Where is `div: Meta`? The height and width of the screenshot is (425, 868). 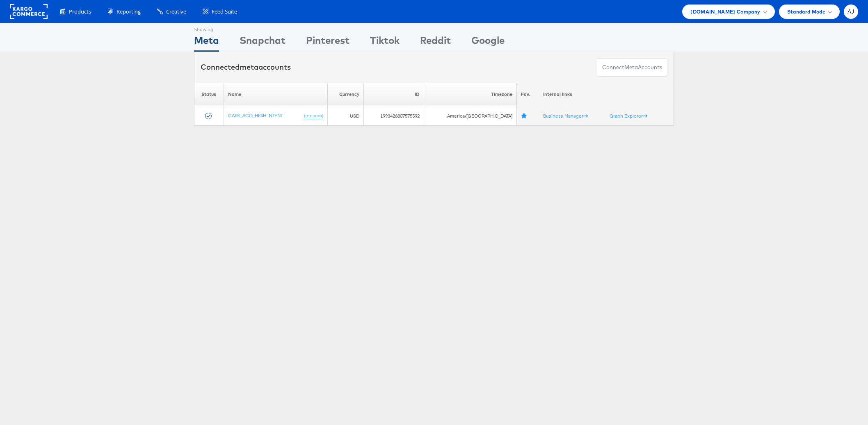 div: Meta is located at coordinates (206, 42).